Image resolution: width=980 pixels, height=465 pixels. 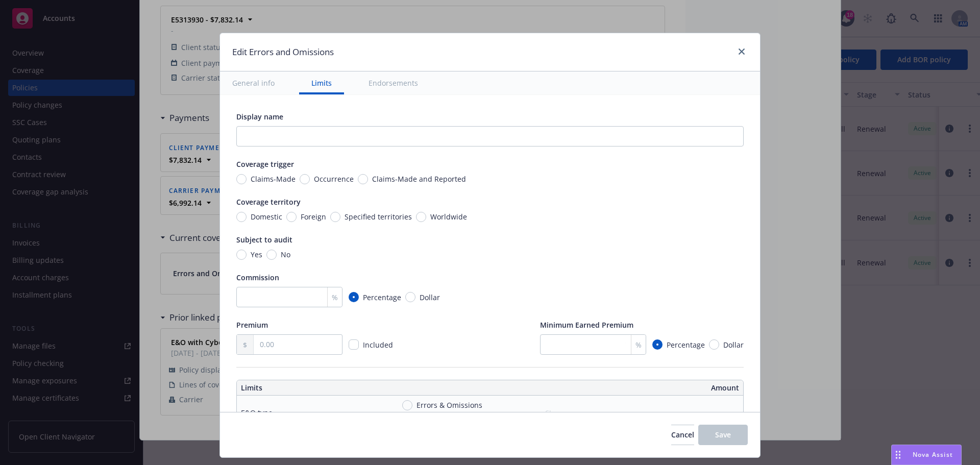 I want to click on h1: Edit Errors and Omissions, so click(x=283, y=52).